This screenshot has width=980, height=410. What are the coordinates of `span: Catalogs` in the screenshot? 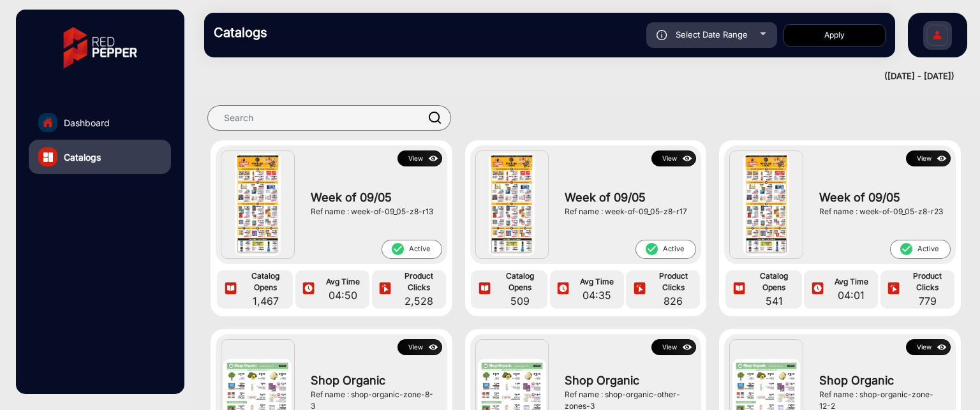 It's located at (82, 157).